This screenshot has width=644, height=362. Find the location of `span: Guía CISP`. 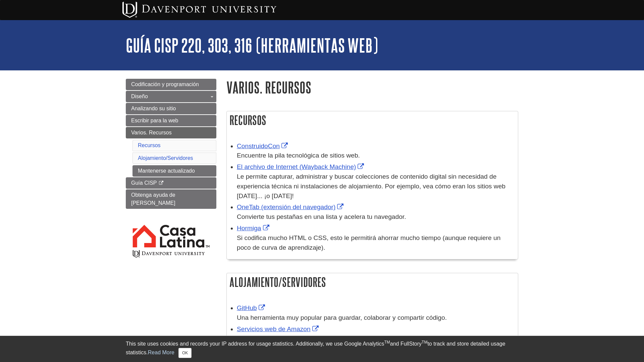

span: Guía CISP is located at coordinates (144, 183).